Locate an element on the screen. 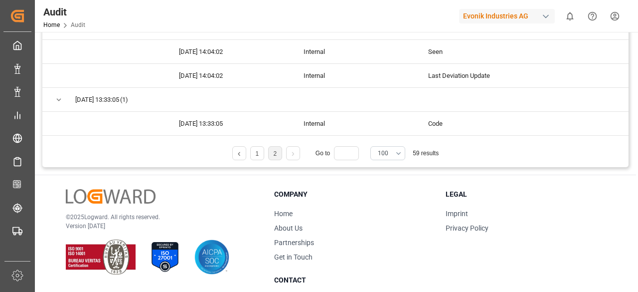 This screenshot has width=638, height=292. a: Partnerships is located at coordinates (294, 242).